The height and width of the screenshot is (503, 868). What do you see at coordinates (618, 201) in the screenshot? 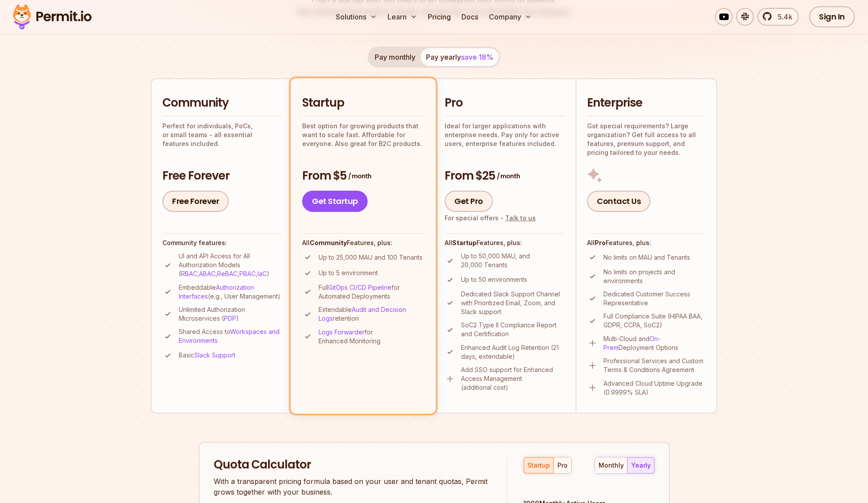
I see `a: Contact Us` at bounding box center [618, 201].